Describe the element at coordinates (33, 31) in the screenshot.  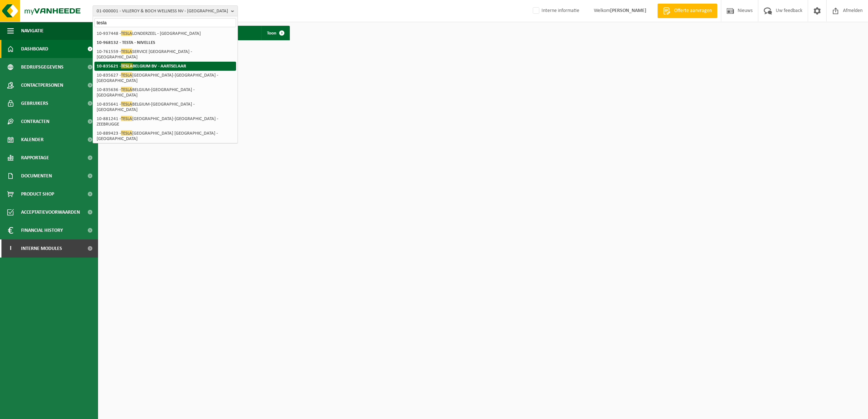
I see `span: Navigatie` at that location.